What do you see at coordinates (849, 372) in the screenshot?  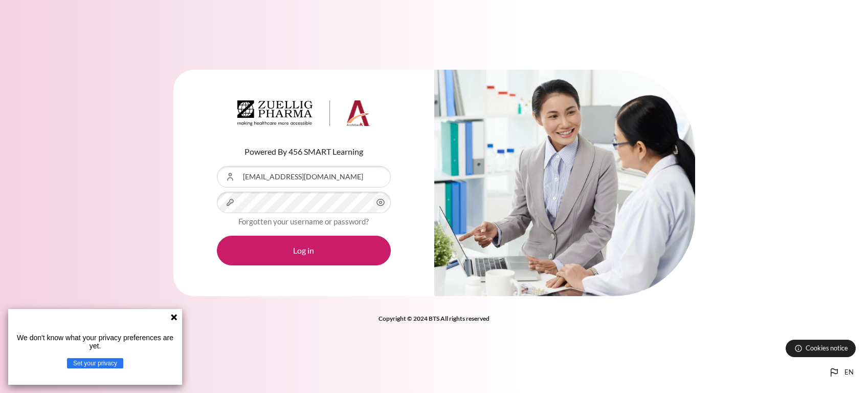 I see `span: en` at bounding box center [849, 372].